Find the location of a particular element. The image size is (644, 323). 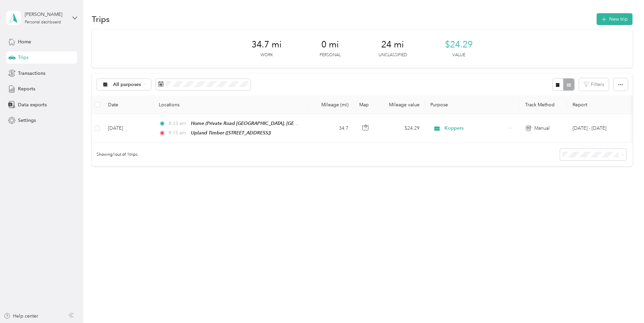

span: Data exports is located at coordinates (32, 104).